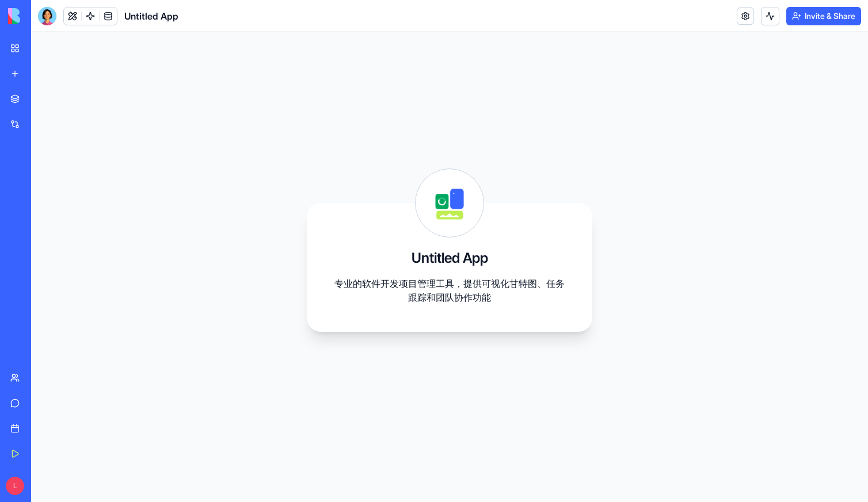  What do you see at coordinates (44, 16) in the screenshot?
I see `img: logo` at bounding box center [44, 16].